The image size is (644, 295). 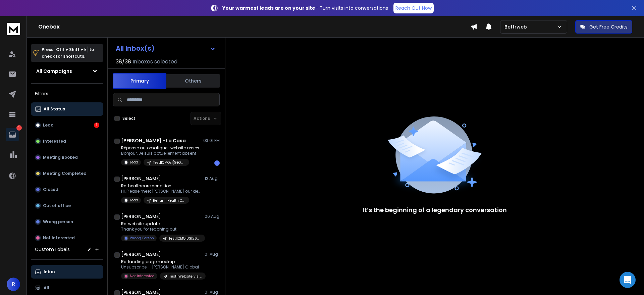 What do you see at coordinates (517, 27) in the screenshot?
I see `p: Bettrweb` at bounding box center [517, 27].